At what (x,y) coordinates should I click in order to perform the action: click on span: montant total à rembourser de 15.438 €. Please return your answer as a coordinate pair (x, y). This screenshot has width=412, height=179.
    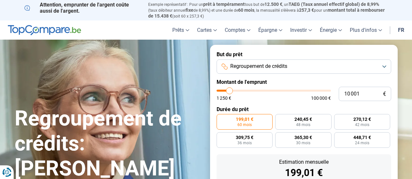
    Looking at the image, I should click on (266, 13).